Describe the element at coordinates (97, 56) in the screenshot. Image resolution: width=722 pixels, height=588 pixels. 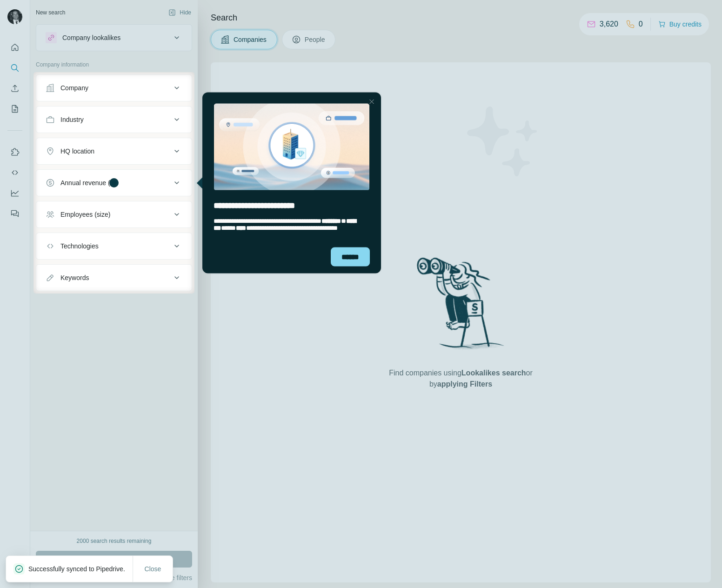
I see `img: 6941887457028875.png` at that location.